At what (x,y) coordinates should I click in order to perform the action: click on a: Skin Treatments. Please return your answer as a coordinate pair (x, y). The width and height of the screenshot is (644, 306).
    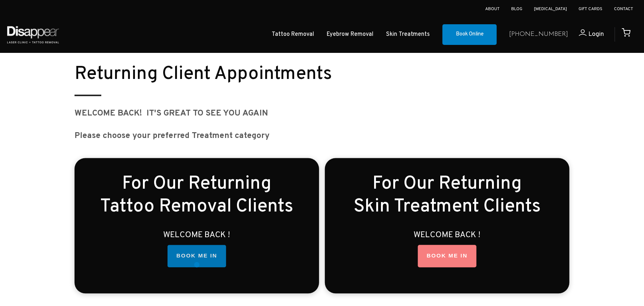
    Looking at the image, I should click on (408, 34).